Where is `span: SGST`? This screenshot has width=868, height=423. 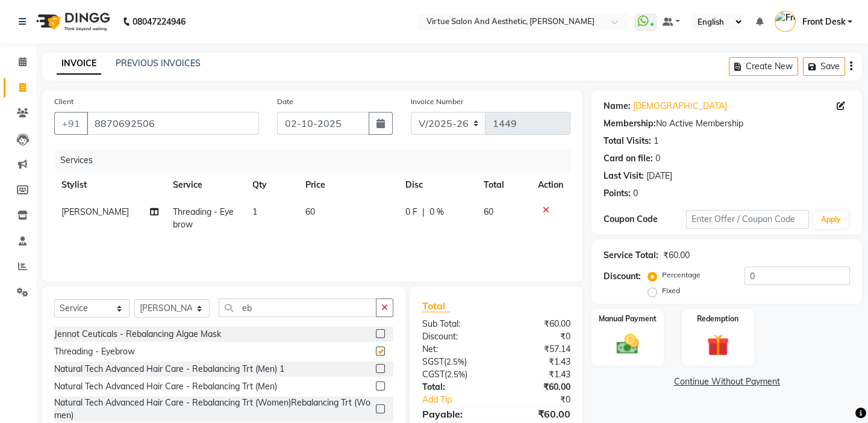
span: SGST is located at coordinates (433, 362).